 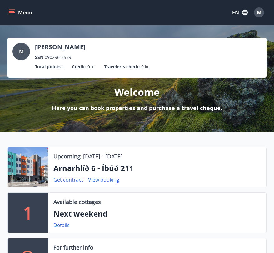 I want to click on a: Get contract, so click(x=68, y=180).